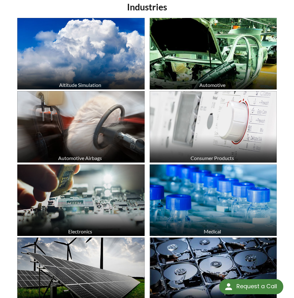 The width and height of the screenshot is (294, 298). Describe the element at coordinates (213, 158) in the screenshot. I see `div: Consumer Products` at that location.